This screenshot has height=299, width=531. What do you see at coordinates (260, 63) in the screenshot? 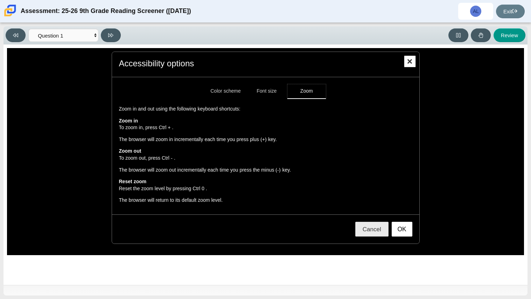
I see `h2: Accessibility options` at bounding box center [260, 63].